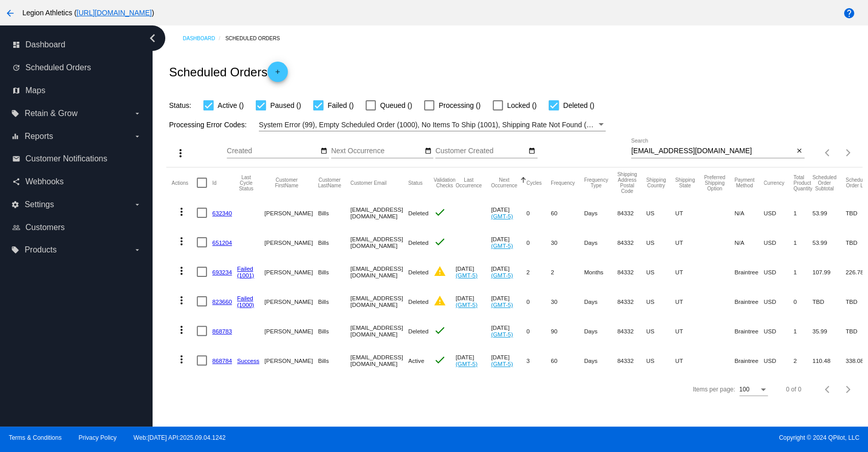 The width and height of the screenshot is (868, 452). Describe the element at coordinates (208, 125) in the screenshot. I see `span: Processing Error Codes:` at that location.